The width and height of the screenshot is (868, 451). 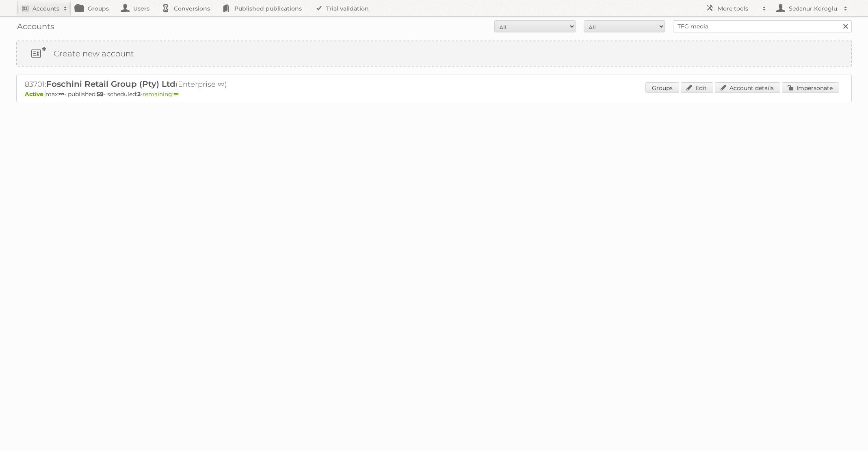 I want to click on h2: Sedanur Koroglu, so click(x=813, y=9).